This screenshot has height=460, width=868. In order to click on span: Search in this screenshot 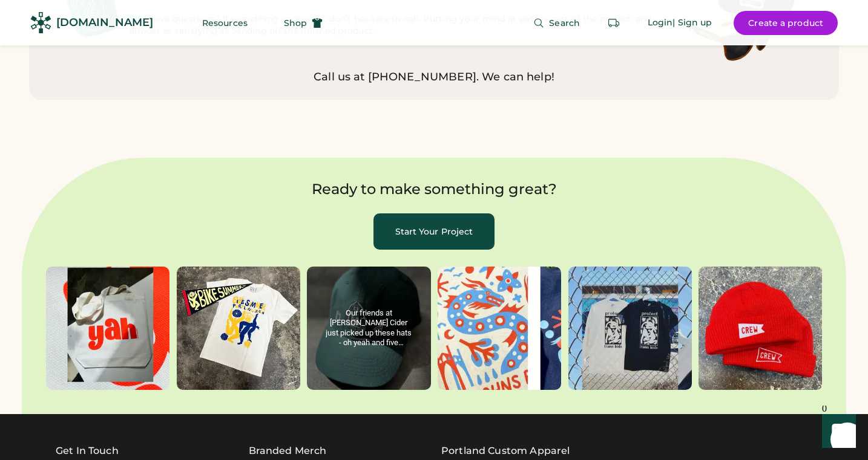, I will do `click(564, 23)`.